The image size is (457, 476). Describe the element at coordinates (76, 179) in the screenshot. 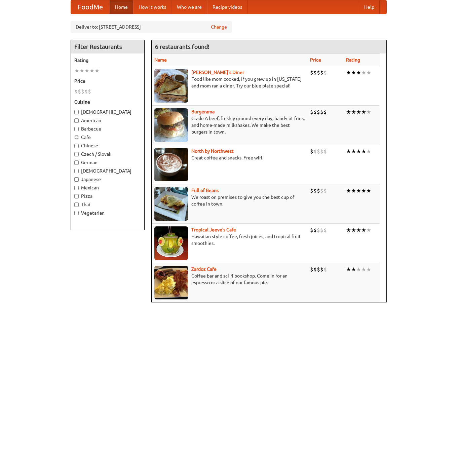

I see `input: Japanese` at that location.